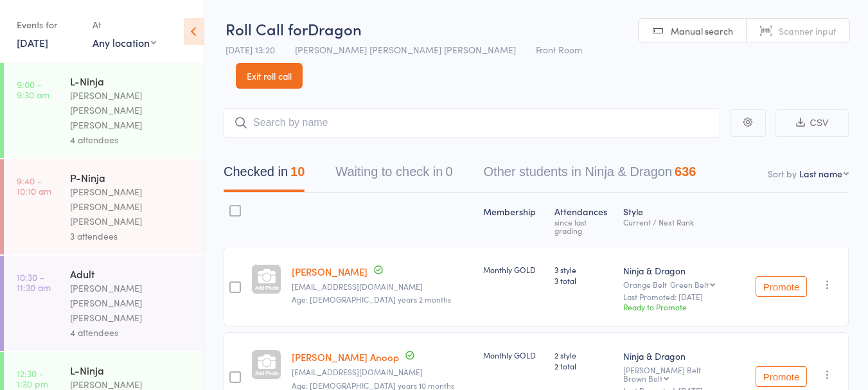 The height and width of the screenshot is (390, 868). I want to click on div: Ready to Promote, so click(684, 306).